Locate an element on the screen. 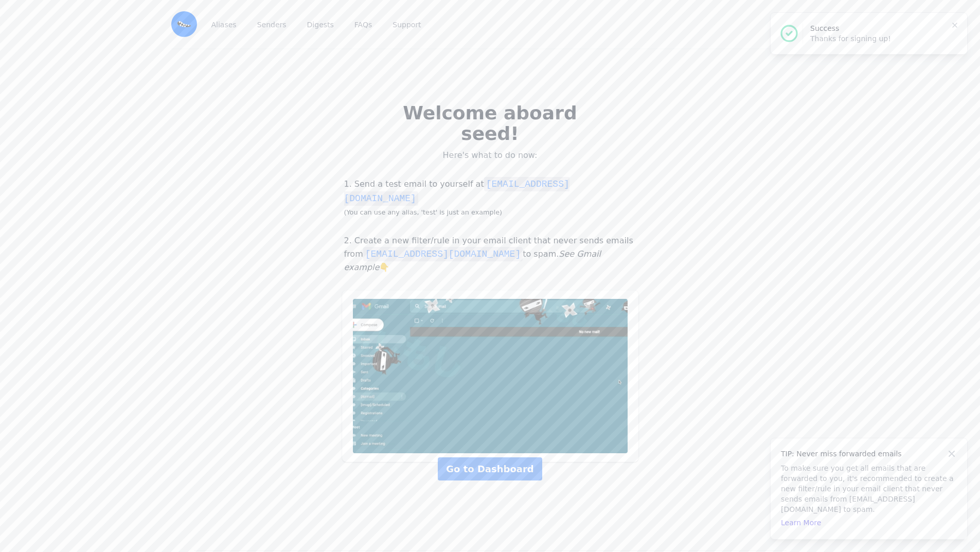 The height and width of the screenshot is (552, 980). p: Thanks for signing up! is located at coordinates (876, 39).